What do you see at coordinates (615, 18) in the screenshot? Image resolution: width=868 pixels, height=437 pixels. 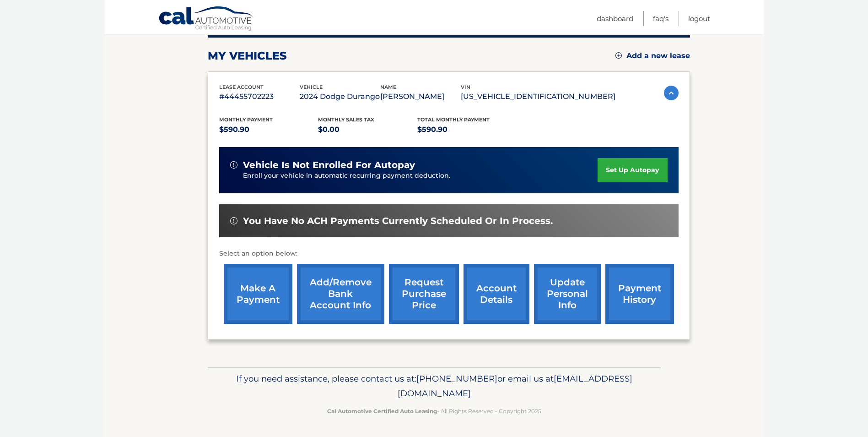 I see `a: Dashboard` at bounding box center [615, 18].